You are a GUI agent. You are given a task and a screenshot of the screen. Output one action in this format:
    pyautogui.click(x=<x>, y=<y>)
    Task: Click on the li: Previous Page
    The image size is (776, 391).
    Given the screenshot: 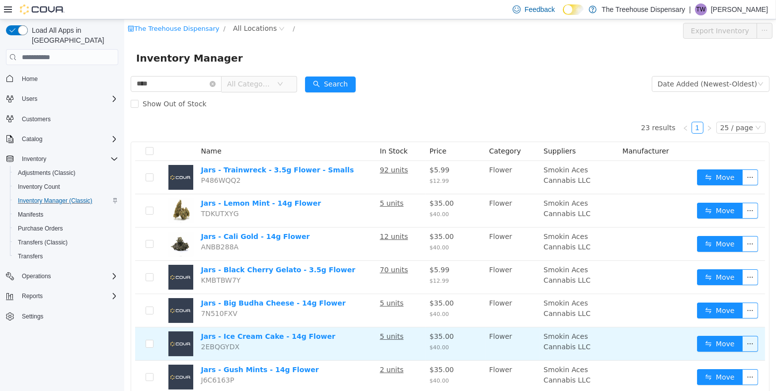 What is the action you would take?
    pyautogui.click(x=561, y=108)
    